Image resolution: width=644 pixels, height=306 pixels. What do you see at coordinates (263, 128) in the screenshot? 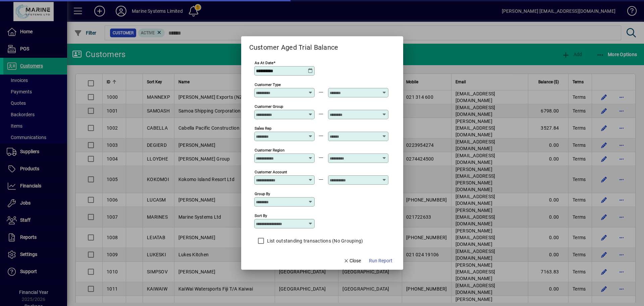
I see `mat-label: Sales Rep` at bounding box center [263, 128].